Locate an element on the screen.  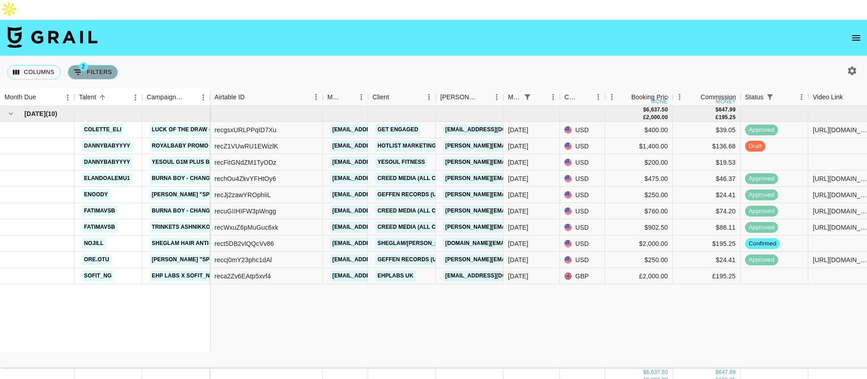
div: money is located at coordinates (726, 102).